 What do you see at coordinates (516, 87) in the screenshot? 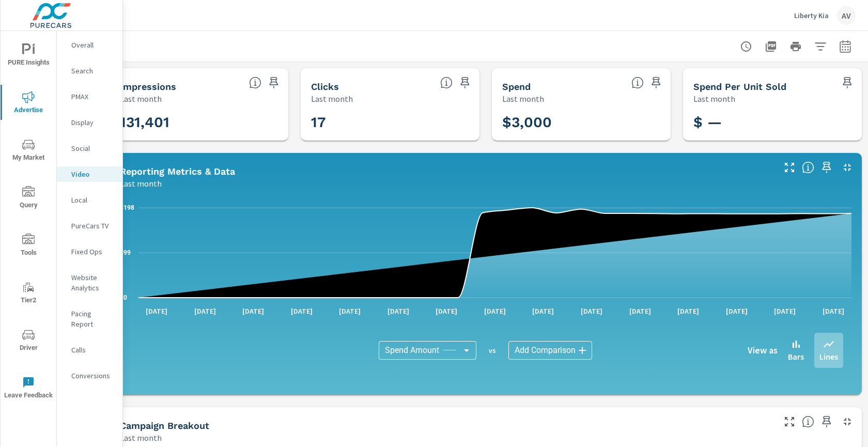
I see `h5: Spend` at bounding box center [516, 87].